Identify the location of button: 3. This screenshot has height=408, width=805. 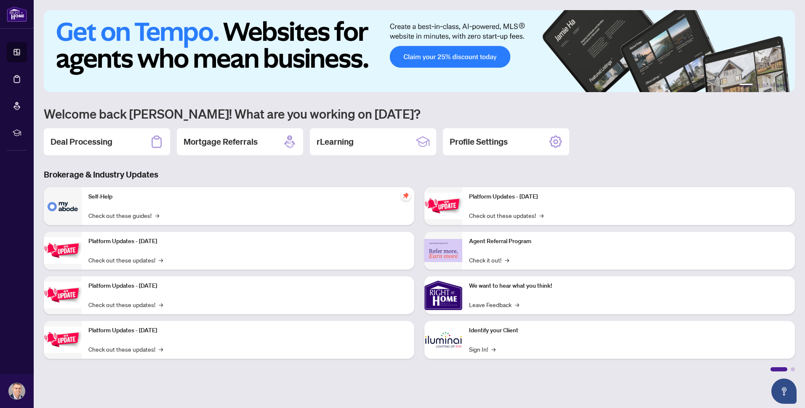
(765, 85).